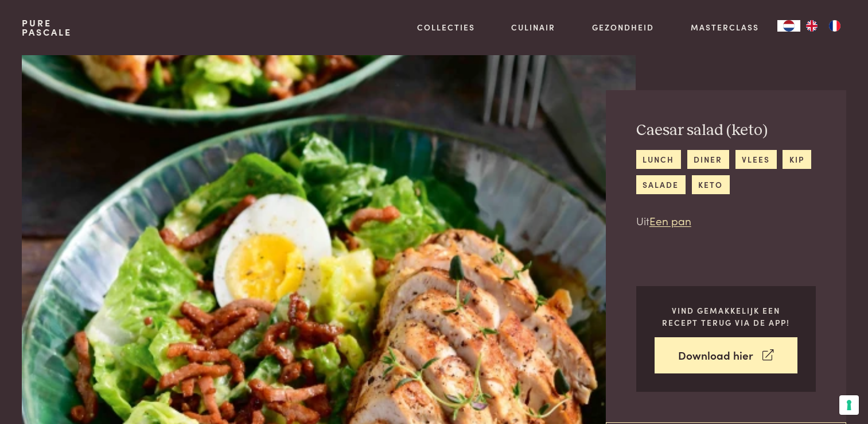 This screenshot has width=868, height=424. What do you see at coordinates (328, 239) in the screenshot?
I see `img: Caesar salad (keto)` at bounding box center [328, 239].